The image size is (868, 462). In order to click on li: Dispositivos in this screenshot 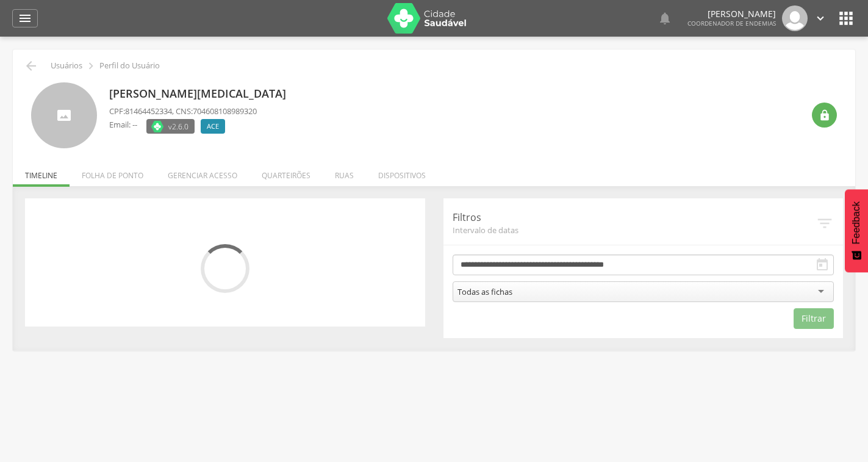, I will do `click(402, 172)`.